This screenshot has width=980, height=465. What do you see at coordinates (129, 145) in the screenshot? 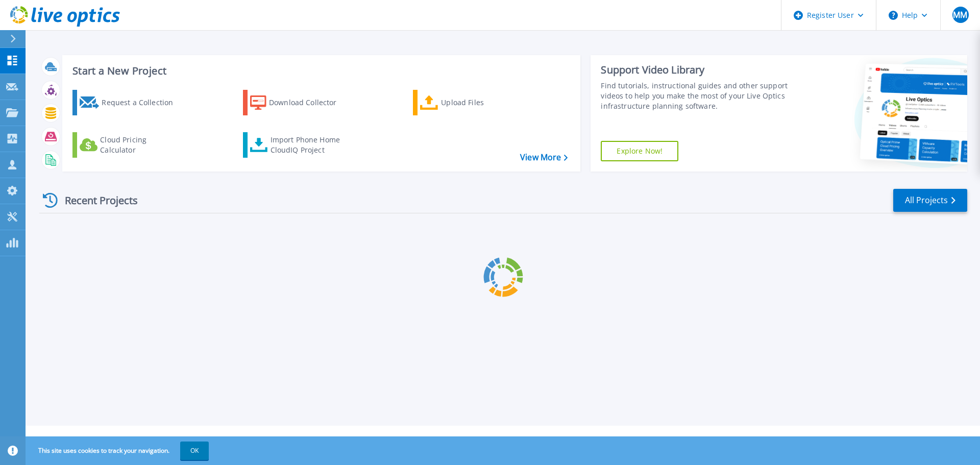
I see `a: Cloud Pricing Calculator` at bounding box center [129, 145].